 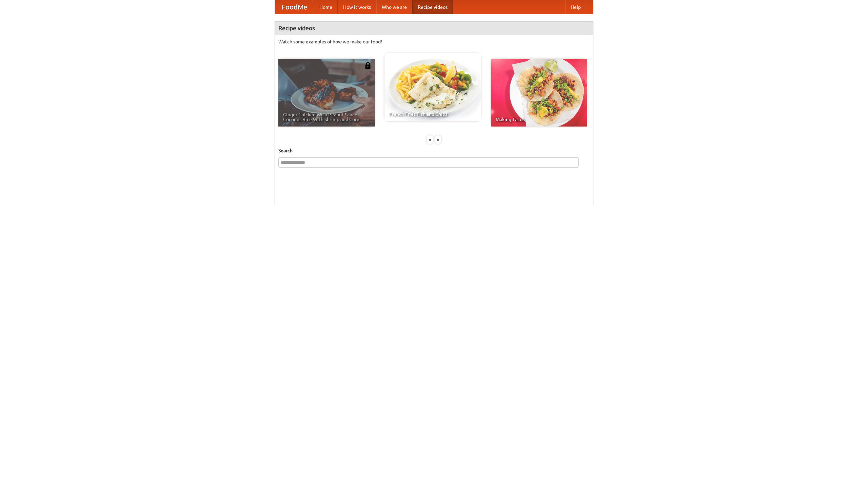 I want to click on a: FoodMe, so click(x=294, y=7).